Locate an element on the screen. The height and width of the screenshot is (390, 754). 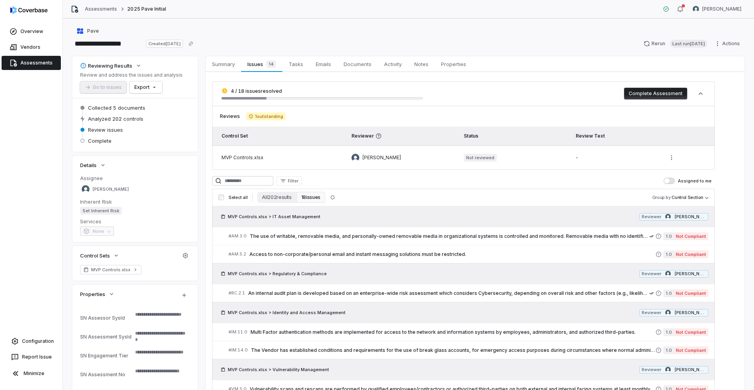
span: 14 is located at coordinates (271, 64).